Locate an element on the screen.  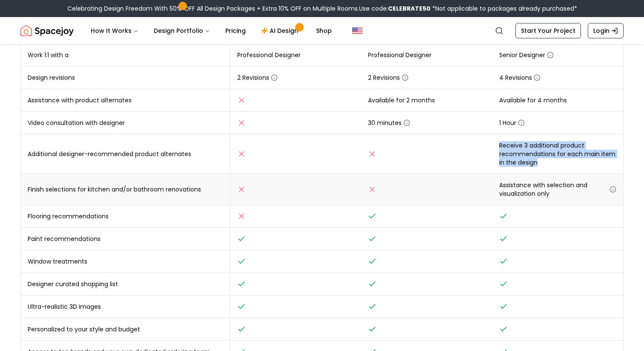
td: Designer curated shopping list is located at coordinates (126, 284).